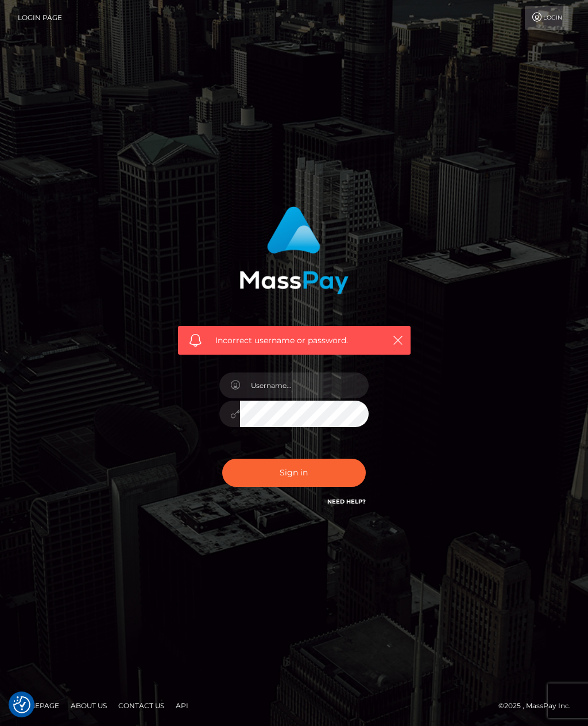 The height and width of the screenshot is (726, 588). What do you see at coordinates (22, 704) in the screenshot?
I see `button: Consent Preferences` at bounding box center [22, 704].